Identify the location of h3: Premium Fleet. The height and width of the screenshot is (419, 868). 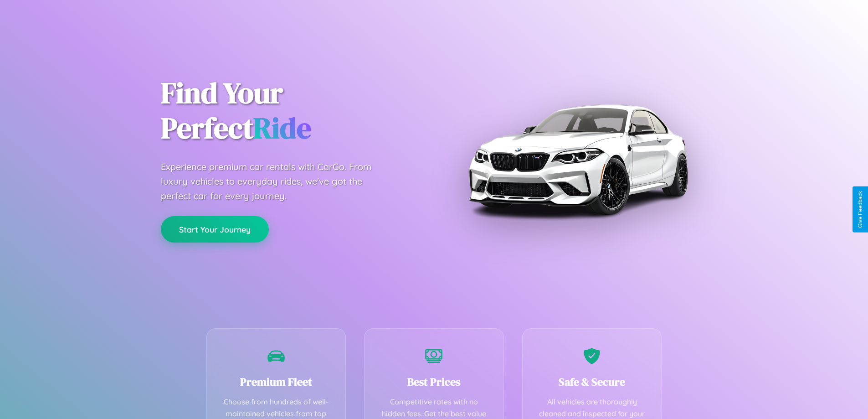
(276, 382).